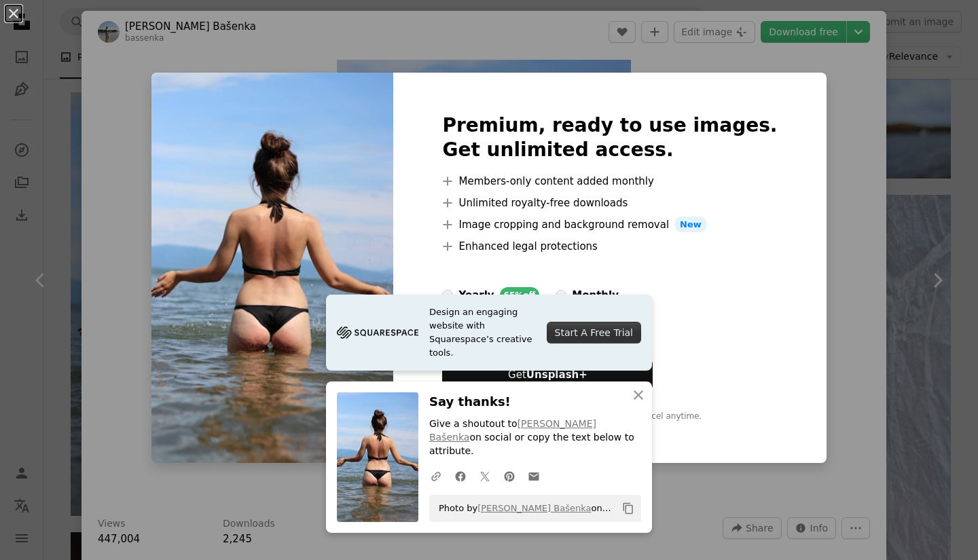  I want to click on input: monthly, so click(561, 296).